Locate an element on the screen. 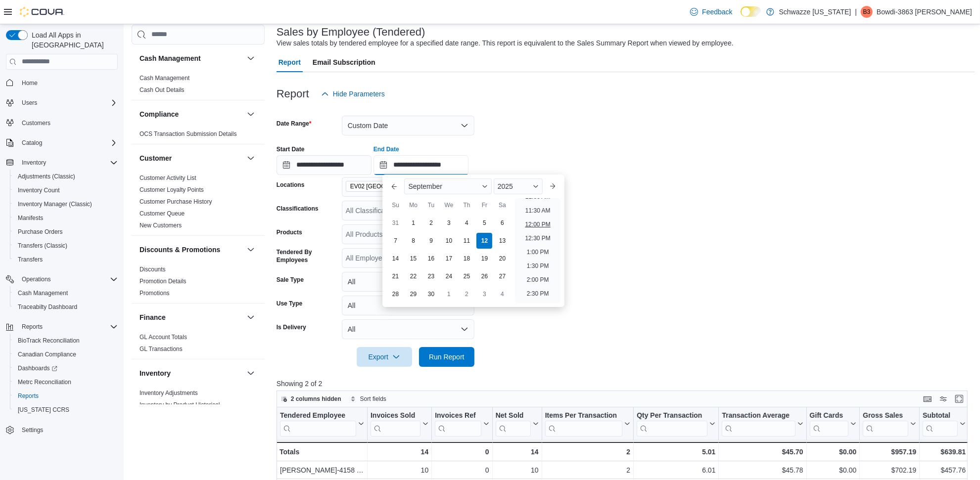 The height and width of the screenshot is (480, 980). li: 12:30 PM is located at coordinates (537, 238).